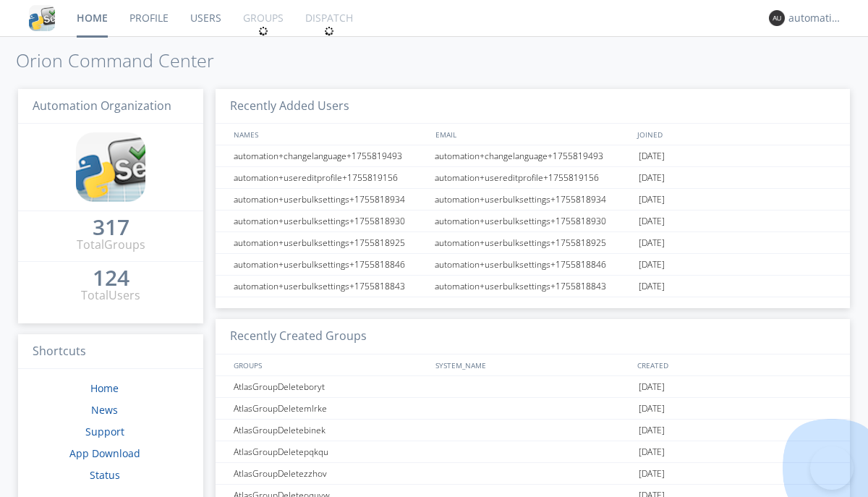 This screenshot has width=868, height=497. What do you see at coordinates (105, 475) in the screenshot?
I see `a: Status` at bounding box center [105, 475].